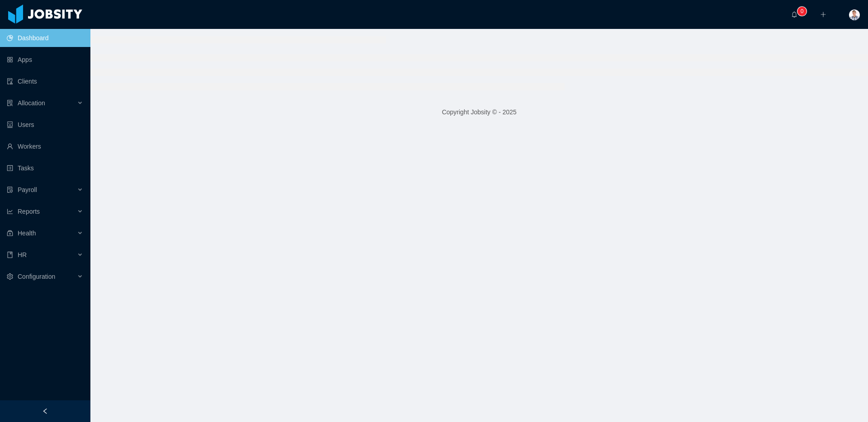 This screenshot has width=868, height=422. Describe the element at coordinates (45, 125) in the screenshot. I see `a: icon: robotUsers` at that location.